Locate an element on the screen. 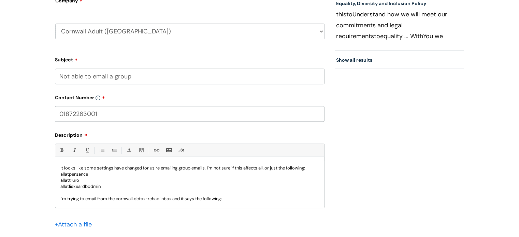  a: Font Color is located at coordinates (129, 150).